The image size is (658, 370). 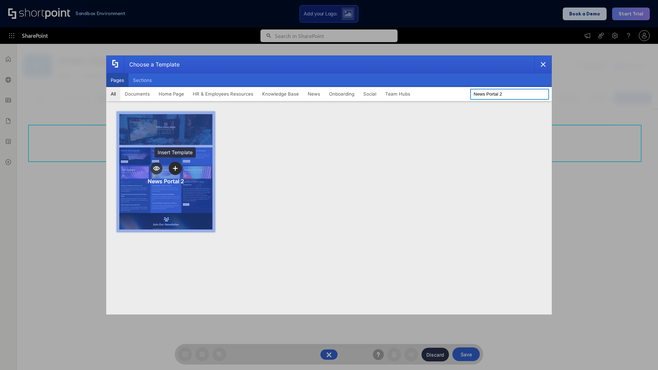 I want to click on button: Home Page, so click(x=171, y=94).